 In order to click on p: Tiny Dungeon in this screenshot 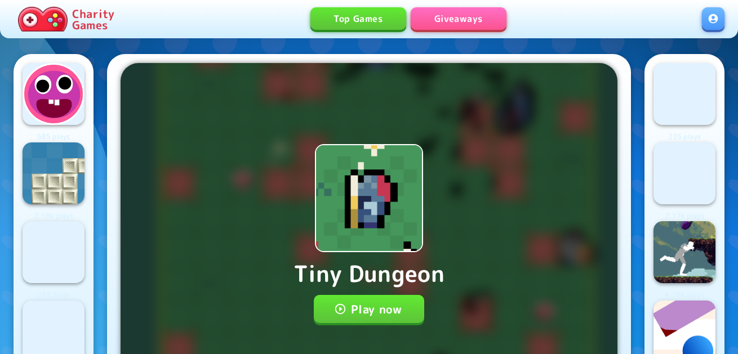, I will do `click(369, 274)`.